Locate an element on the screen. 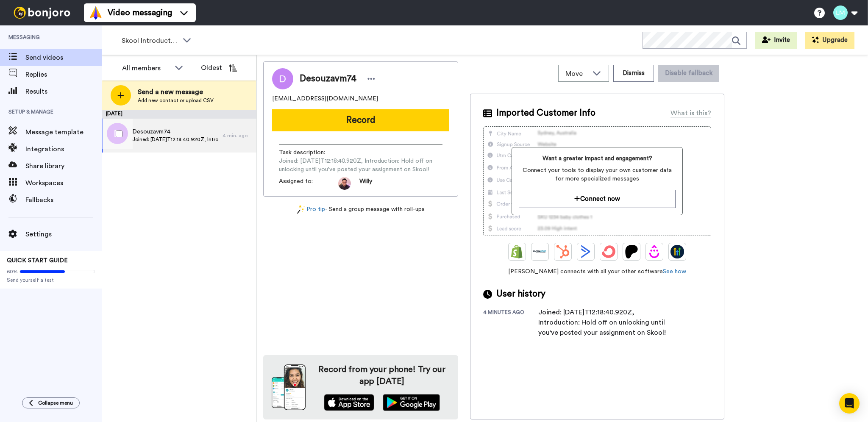 The width and height of the screenshot is (868, 422). span: Assigned to: is located at coordinates (308, 183).